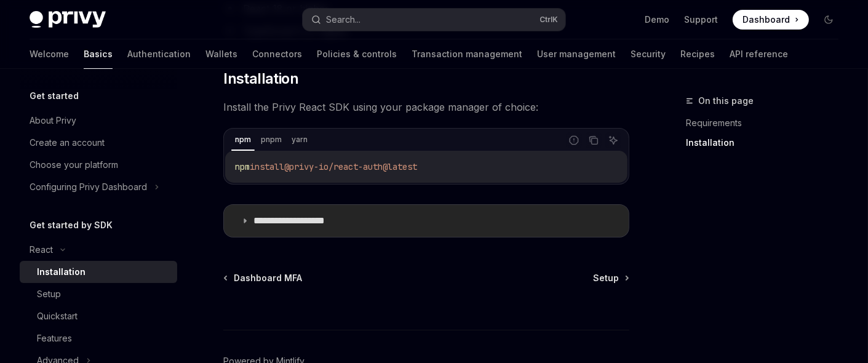 The image size is (868, 363). Describe the element at coordinates (61, 272) in the screenshot. I see `div: Installation` at that location.